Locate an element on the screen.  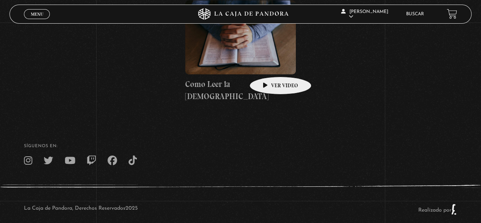
a: Buscar is located at coordinates (415, 14).